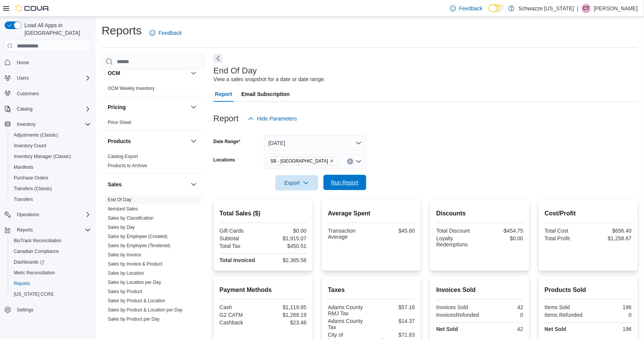 The width and height of the screenshot is (644, 339). I want to click on h2: Discounts, so click(480, 214).